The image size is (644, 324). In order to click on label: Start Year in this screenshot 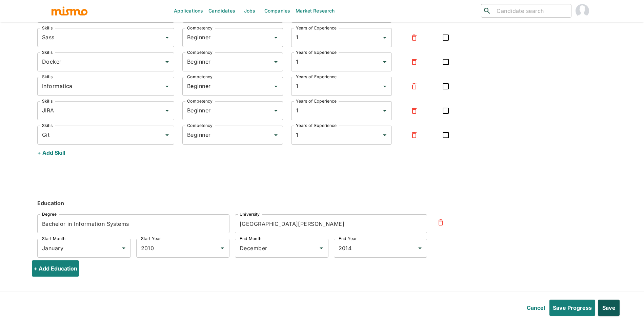, I will do `click(151, 238)`.